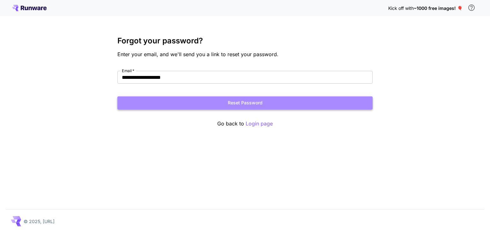 The image size is (490, 233). What do you see at coordinates (245, 41) in the screenshot?
I see `h3: Forgot your password?` at bounding box center [245, 41].